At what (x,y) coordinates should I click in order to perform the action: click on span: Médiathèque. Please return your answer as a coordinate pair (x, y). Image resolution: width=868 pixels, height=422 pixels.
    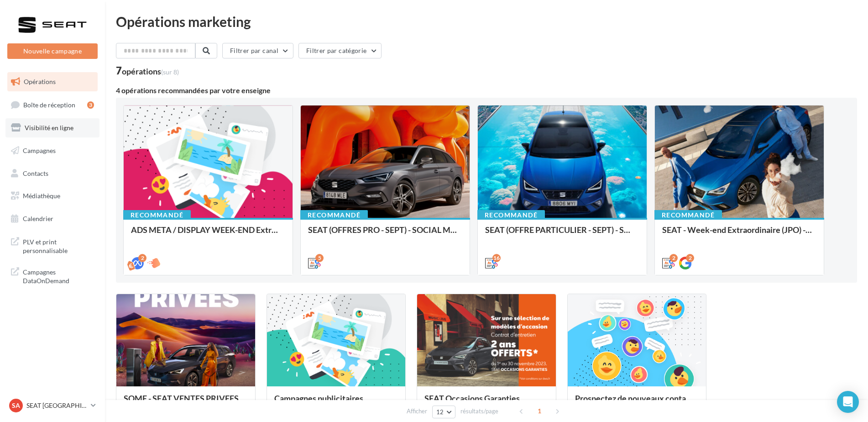
    Looking at the image, I should click on (41, 195).